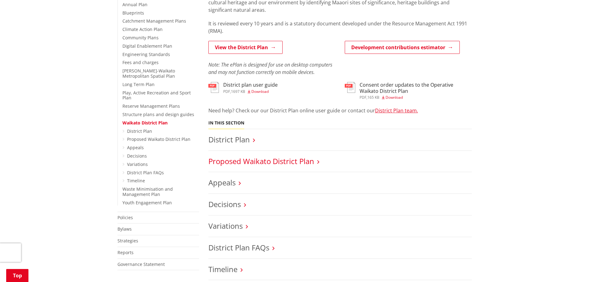  Describe the element at coordinates (133, 13) in the screenshot. I see `a: Blueprints` at that location.